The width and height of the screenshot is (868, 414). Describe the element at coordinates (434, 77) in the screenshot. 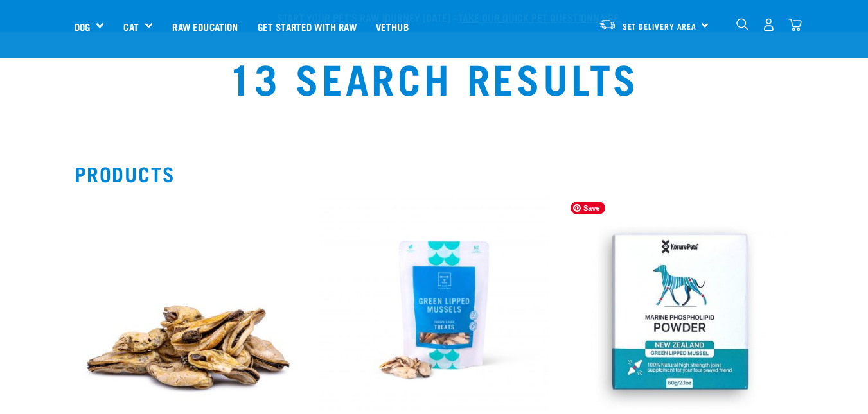

I see `h1: 13 Search Results` at that location.